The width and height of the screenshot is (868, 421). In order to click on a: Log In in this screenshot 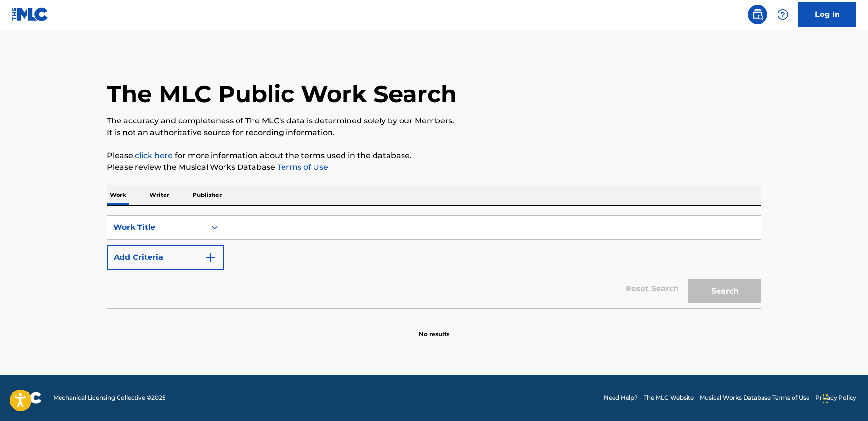, I will do `click(827, 14)`.